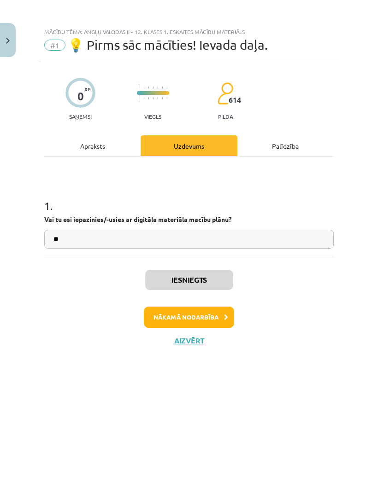  I want to click on p: Viegls, so click(152, 116).